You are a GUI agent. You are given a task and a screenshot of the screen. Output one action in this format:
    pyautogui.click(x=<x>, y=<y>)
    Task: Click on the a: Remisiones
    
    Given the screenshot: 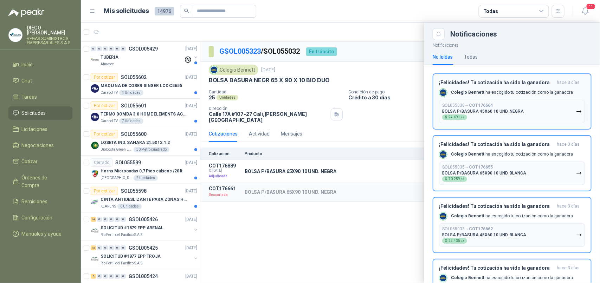 What is the action you would take?
    pyautogui.click(x=40, y=202)
    